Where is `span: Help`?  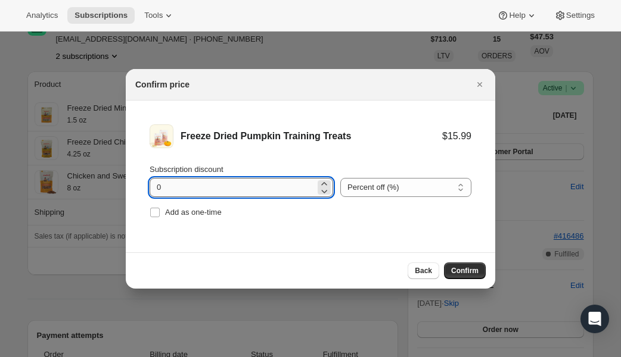
span: Help is located at coordinates (516, 15).